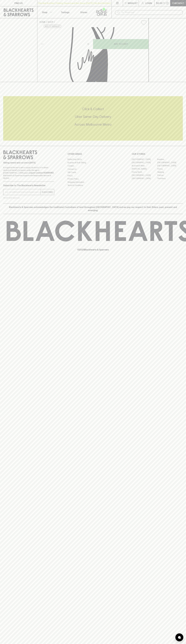  Describe the element at coordinates (93, 124) in the screenshot. I see `h5: Across Melbourne Metro` at that location.